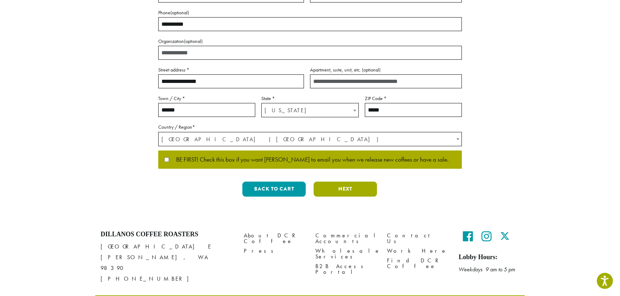 The width and height of the screenshot is (620, 296). I want to click on a: Find DCR Coffee, so click(417, 263).